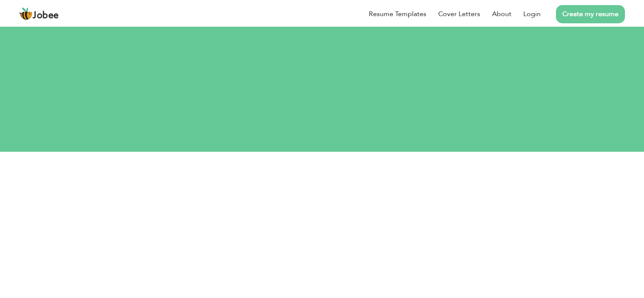 This screenshot has height=298, width=644. I want to click on a: Cover Letters, so click(459, 14).